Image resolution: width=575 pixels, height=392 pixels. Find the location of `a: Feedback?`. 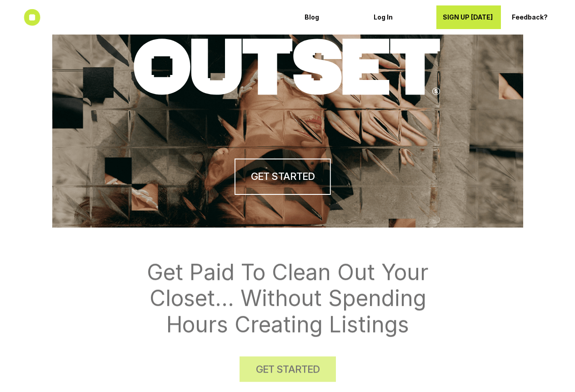

a: Feedback? is located at coordinates (537, 17).